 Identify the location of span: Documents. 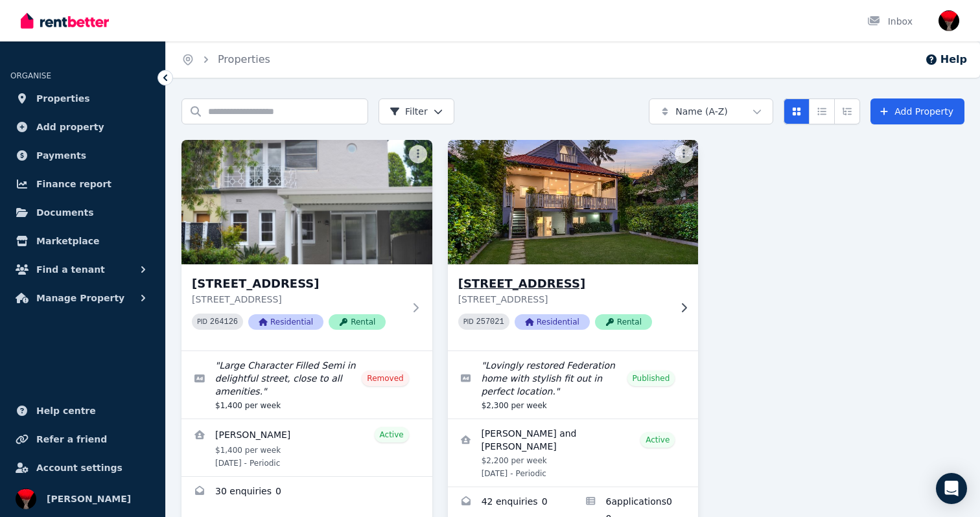
(65, 212).